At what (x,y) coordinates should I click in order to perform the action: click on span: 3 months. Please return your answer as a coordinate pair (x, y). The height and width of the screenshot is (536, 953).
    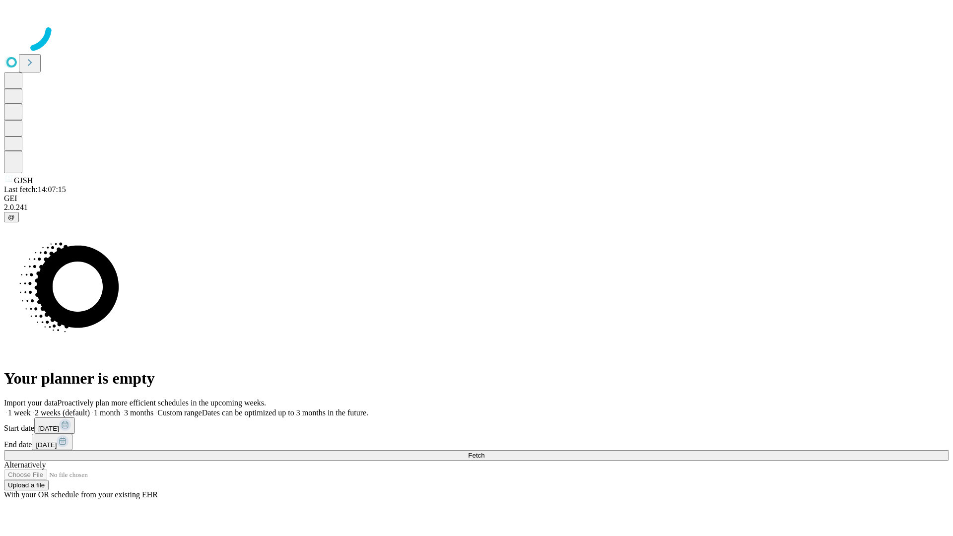
    Looking at the image, I should click on (139, 413).